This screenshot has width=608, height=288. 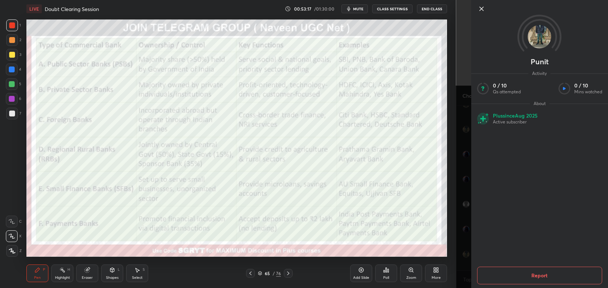 I want to click on div: 76, so click(x=278, y=273).